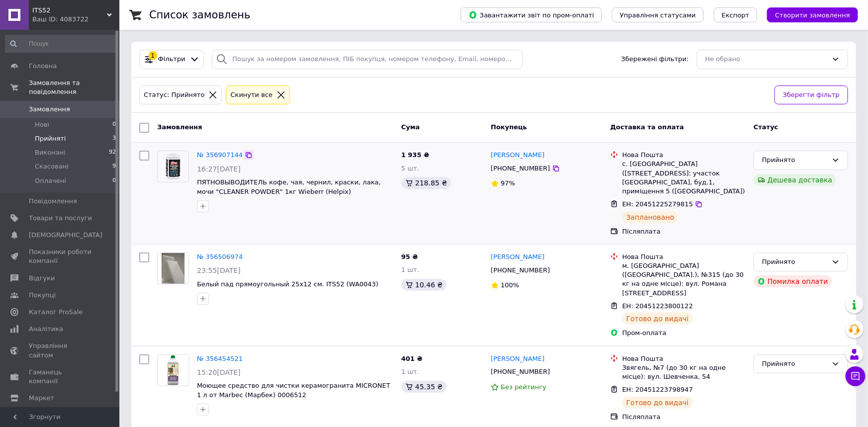 The width and height of the screenshot is (868, 427). Describe the element at coordinates (51, 166) in the screenshot. I see `span: Скасовані` at that location.